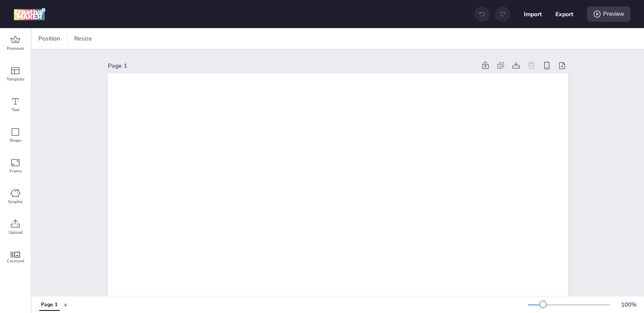 This screenshot has height=313, width=644. What do you see at coordinates (15, 141) in the screenshot?
I see `span: Shape` at bounding box center [15, 141].